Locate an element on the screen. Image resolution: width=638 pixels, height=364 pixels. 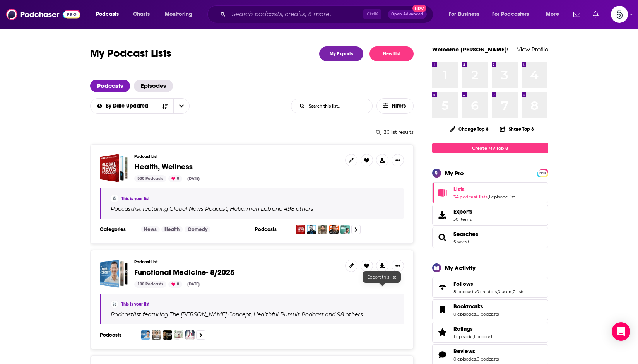
a: Podcasts is located at coordinates (110, 86).